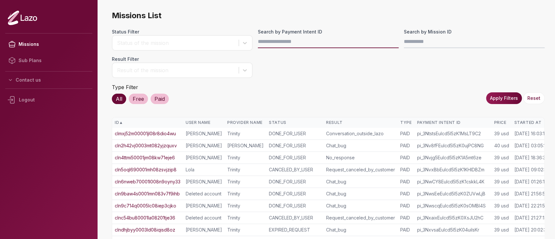 The image size is (555, 239). What do you see at coordinates (501, 122) in the screenshot?
I see `div: Price` at bounding box center [501, 122].